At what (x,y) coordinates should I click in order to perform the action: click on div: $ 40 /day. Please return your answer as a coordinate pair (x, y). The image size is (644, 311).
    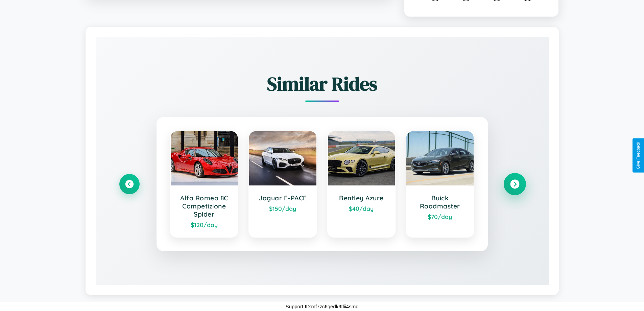
    Looking at the image, I should click on (362, 208).